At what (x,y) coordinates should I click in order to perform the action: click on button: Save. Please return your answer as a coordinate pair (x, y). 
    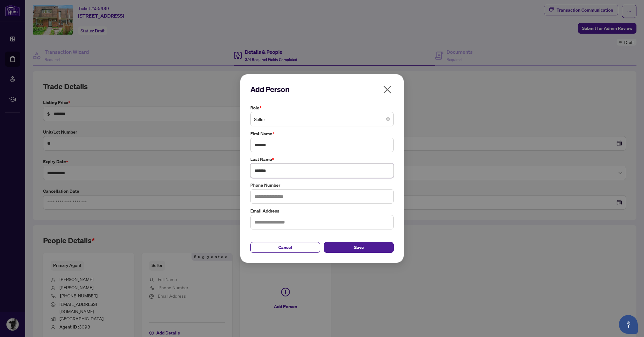
    Looking at the image, I should click on (359, 247).